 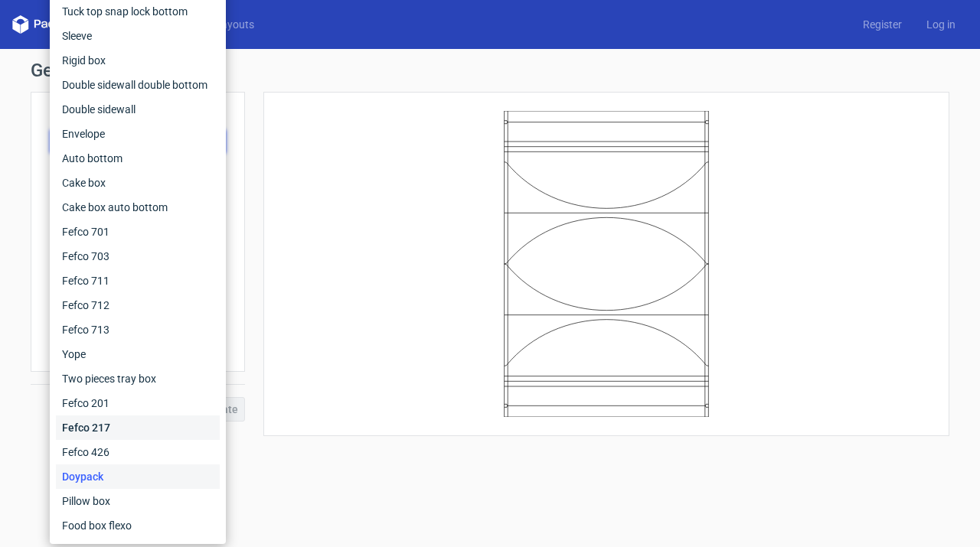 What do you see at coordinates (138, 403) in the screenshot?
I see `div: Fefco 201` at bounding box center [138, 403].